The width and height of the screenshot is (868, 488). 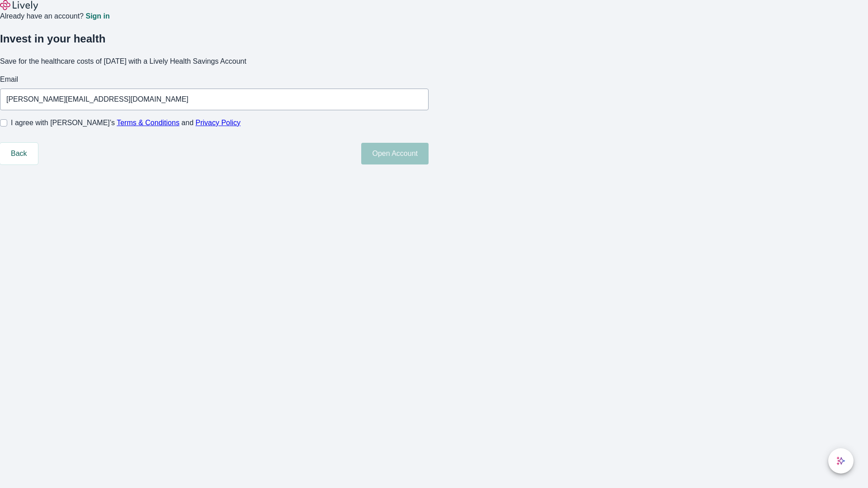 I want to click on div: Sign in, so click(x=97, y=16).